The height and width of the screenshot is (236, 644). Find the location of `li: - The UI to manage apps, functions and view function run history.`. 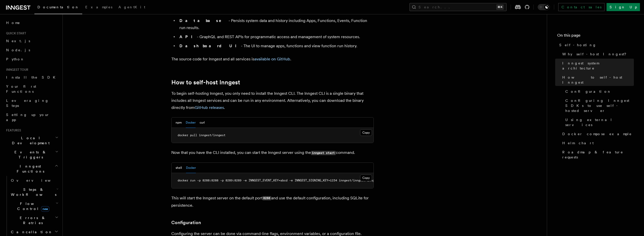

li: - The UI to manage apps, functions and view function run history. is located at coordinates (276, 46).